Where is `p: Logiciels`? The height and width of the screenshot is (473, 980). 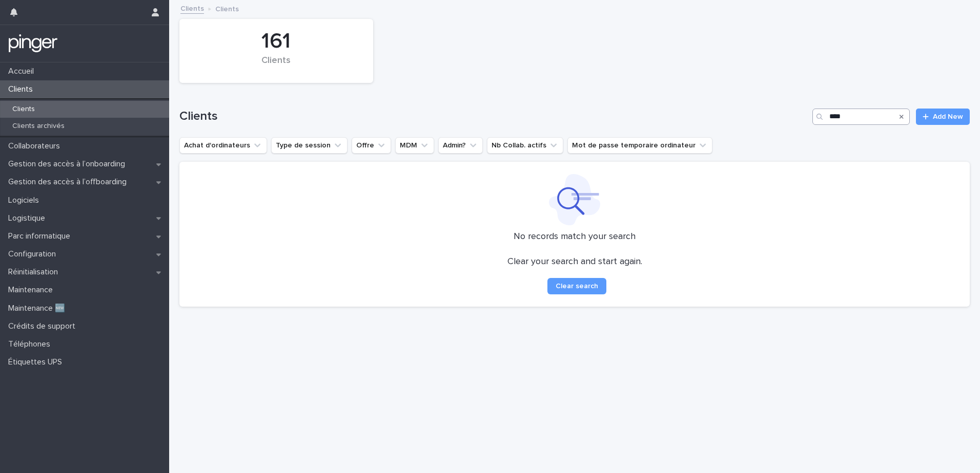
p: Logiciels is located at coordinates (25, 201).